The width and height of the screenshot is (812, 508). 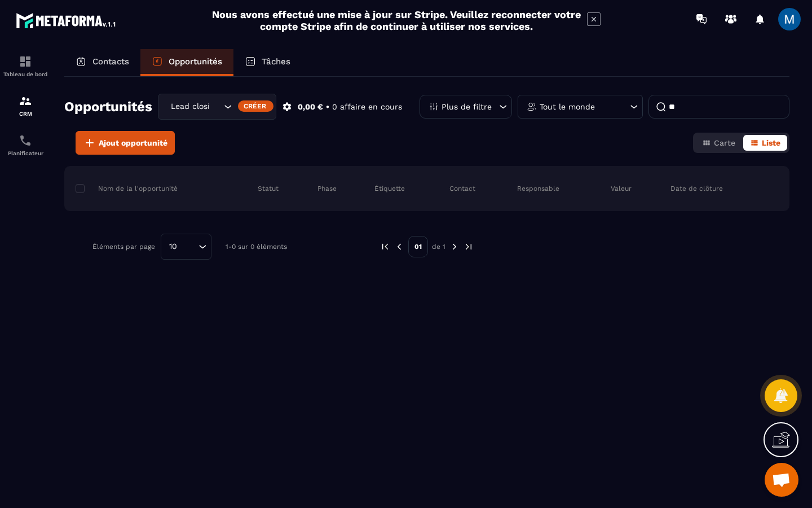 What do you see at coordinates (26, 153) in the screenshot?
I see `p: Planificateur` at bounding box center [26, 153].